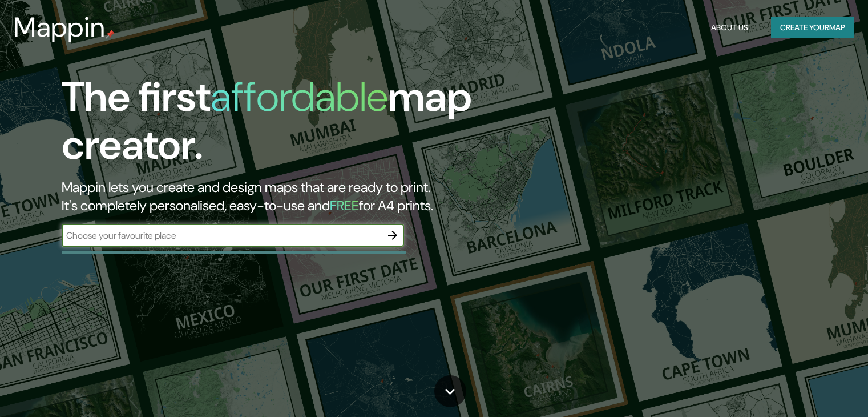  I want to click on input: Choose your favourite place, so click(221, 235).